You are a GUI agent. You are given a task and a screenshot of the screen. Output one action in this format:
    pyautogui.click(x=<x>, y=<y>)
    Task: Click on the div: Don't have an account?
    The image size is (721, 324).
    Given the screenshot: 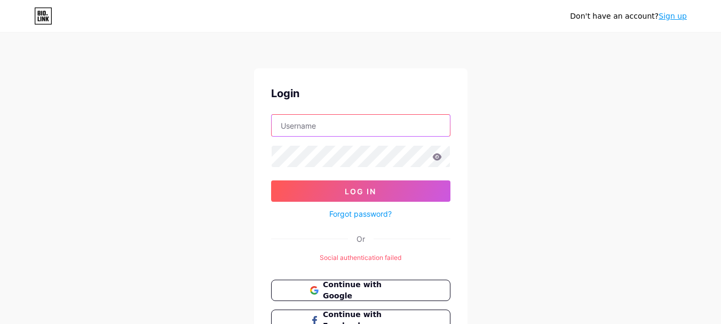 What is the action you would take?
    pyautogui.click(x=628, y=16)
    